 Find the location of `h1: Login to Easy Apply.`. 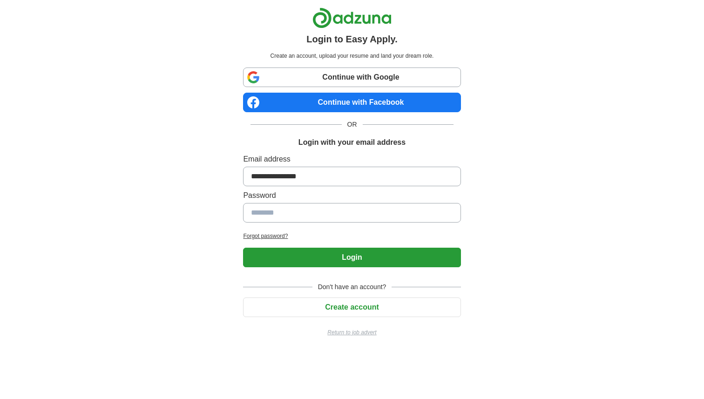

h1: Login to Easy Apply. is located at coordinates (352, 39).